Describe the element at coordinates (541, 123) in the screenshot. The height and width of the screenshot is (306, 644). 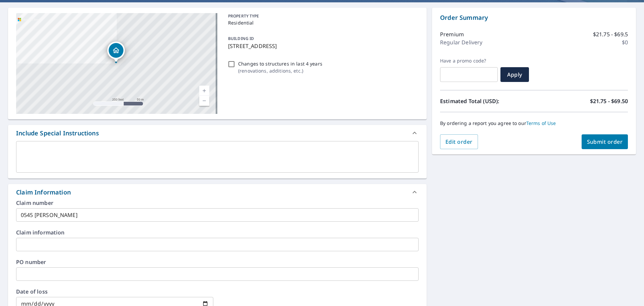
I see `a: Terms of Use` at that location.